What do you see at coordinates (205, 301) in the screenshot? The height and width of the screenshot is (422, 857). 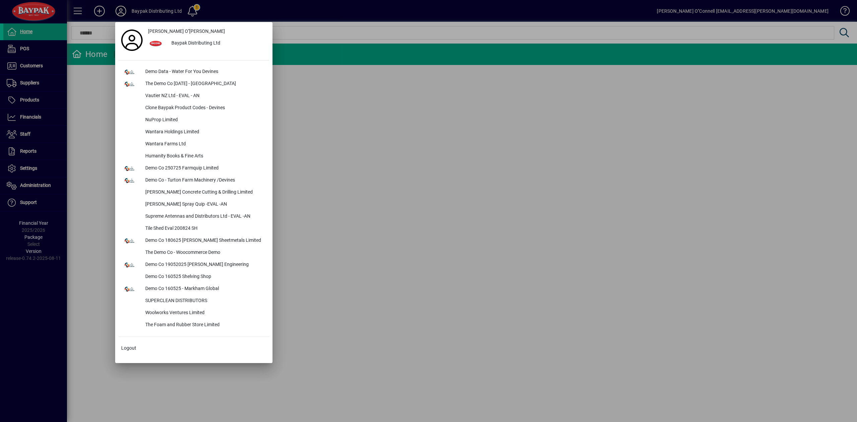 I see `div: SUPERCLEAN DISTRIBUTORS` at bounding box center [205, 301].